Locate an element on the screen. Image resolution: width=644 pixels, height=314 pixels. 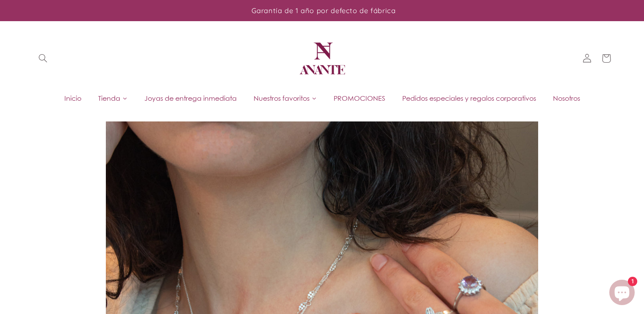
a: Nosotros is located at coordinates (567, 98).